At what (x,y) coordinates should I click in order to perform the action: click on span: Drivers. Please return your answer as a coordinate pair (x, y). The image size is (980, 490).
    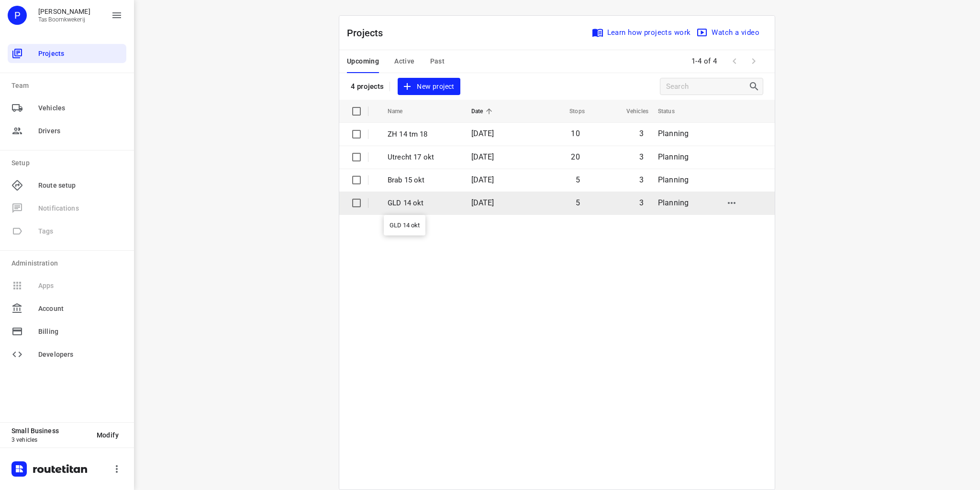
    Looking at the image, I should click on (81, 131).